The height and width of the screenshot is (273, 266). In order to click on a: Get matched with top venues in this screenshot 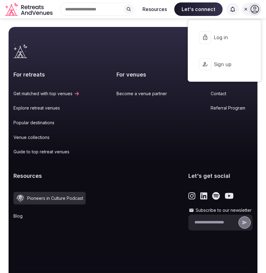, I will do `click(46, 94)`.